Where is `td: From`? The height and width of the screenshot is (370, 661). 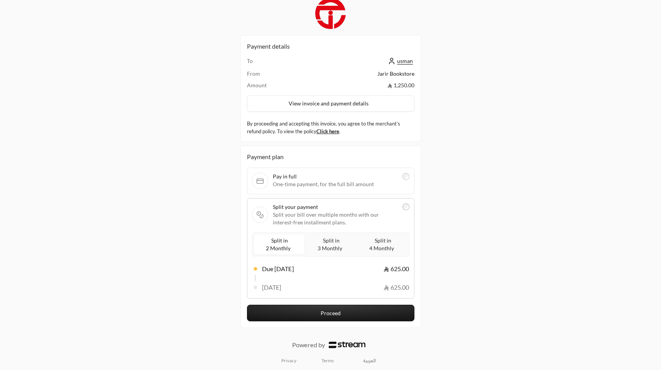 td: From is located at coordinates (276, 76).